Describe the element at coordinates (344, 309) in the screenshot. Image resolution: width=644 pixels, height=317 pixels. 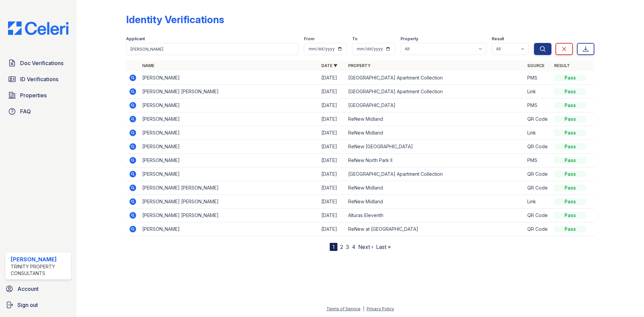
I see `a: Terms of Service` at that location.